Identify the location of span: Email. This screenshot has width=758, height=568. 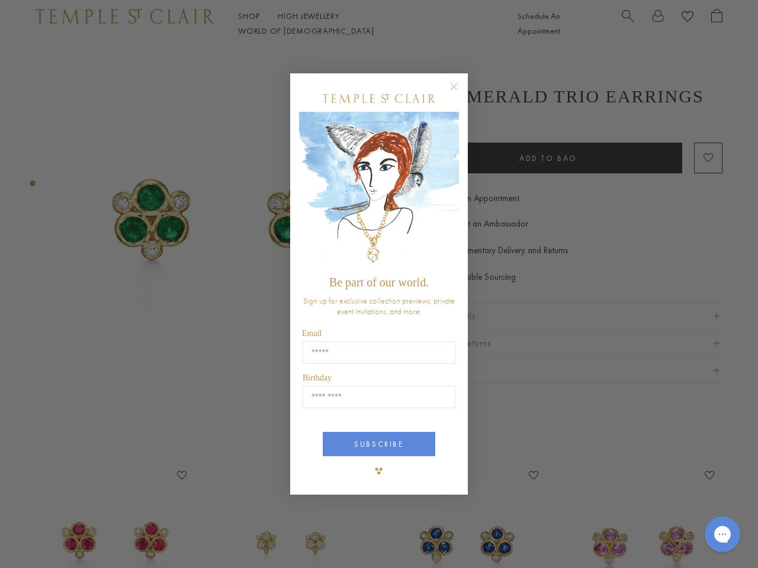
(311, 333).